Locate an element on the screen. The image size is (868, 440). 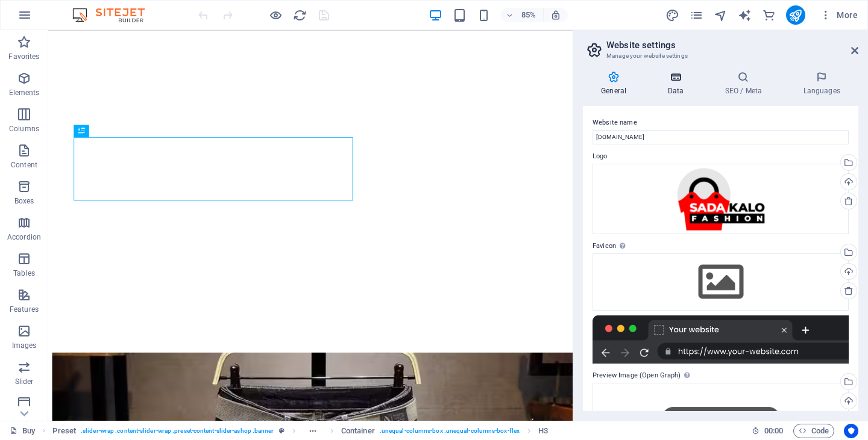
span: 00 00 is located at coordinates (774, 431).